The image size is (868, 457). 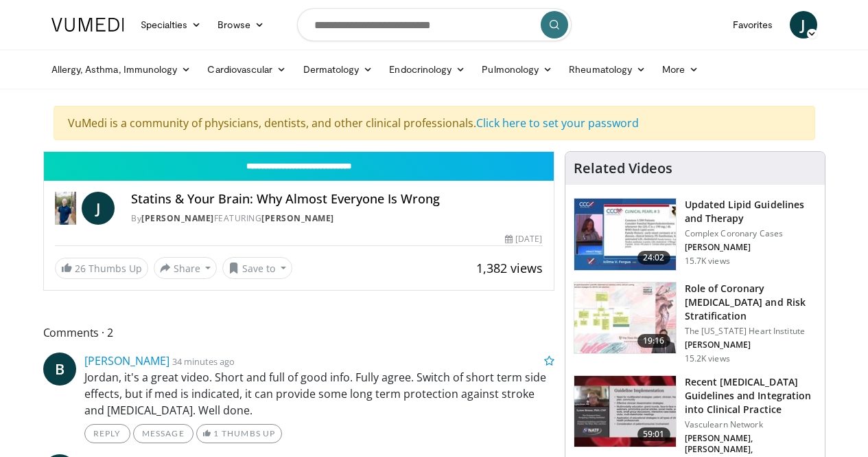 I want to click on img: 87825f19-cf4c-4b91-bba1-ce218758c6bb.150x105_q85_crop-smart_upscale.jpg, so click(x=626, y=412).